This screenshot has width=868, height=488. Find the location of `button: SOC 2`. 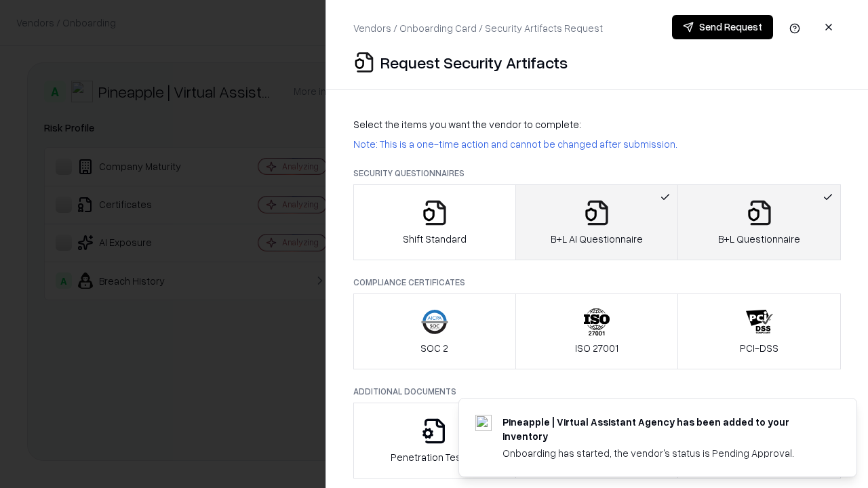

button: SOC 2 is located at coordinates (435, 331).